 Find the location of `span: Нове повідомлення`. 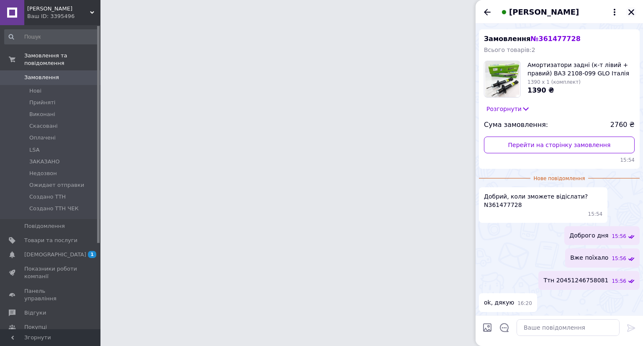

span: Нове повідомлення is located at coordinates (559, 178).